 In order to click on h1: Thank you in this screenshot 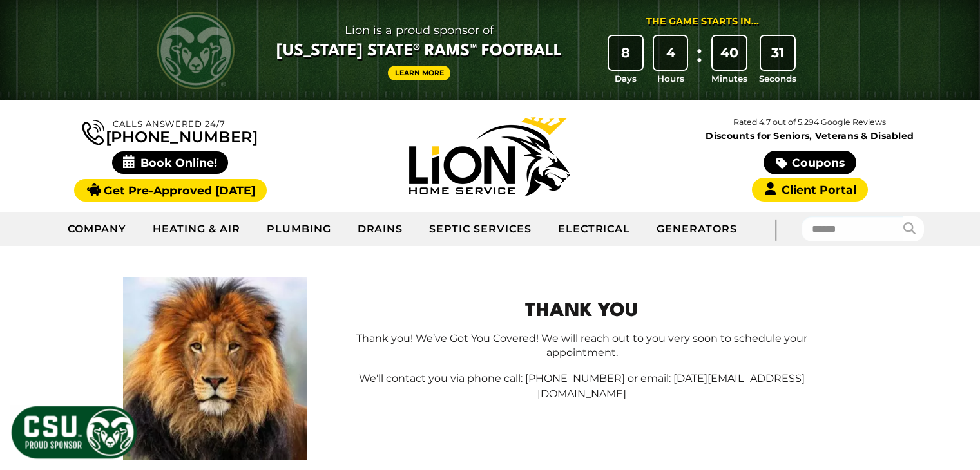, I will do `click(582, 311)`.